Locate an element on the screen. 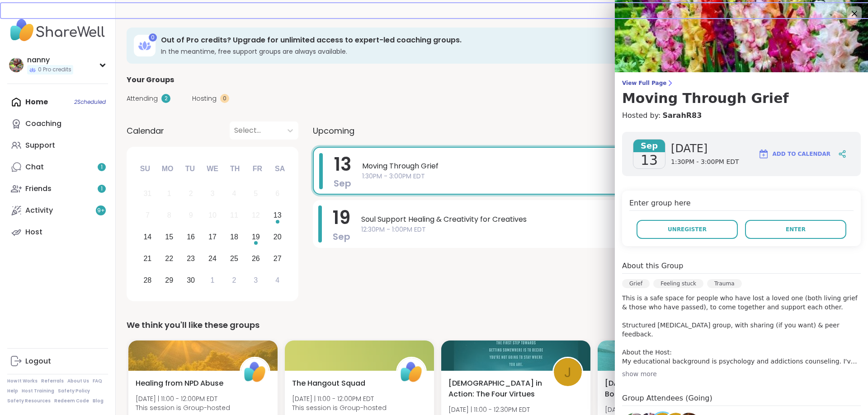  div: Th is located at coordinates (235, 169).